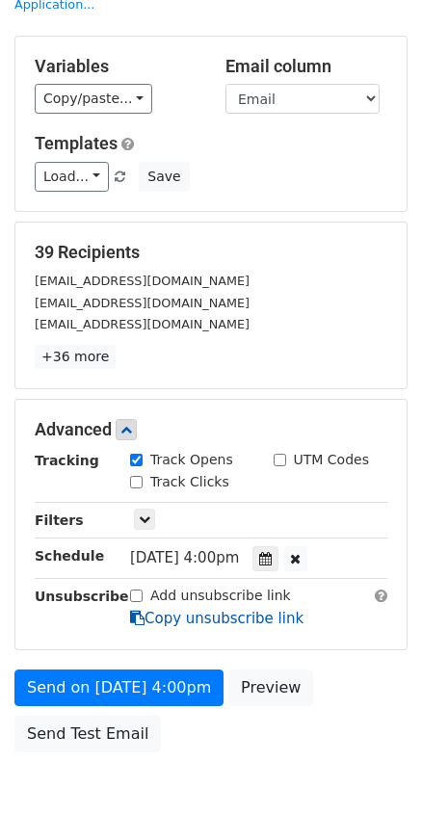 Image resolution: width=422 pixels, height=814 pixels. Describe the element at coordinates (221, 596) in the screenshot. I see `label: Add unsubscribe link` at that location.